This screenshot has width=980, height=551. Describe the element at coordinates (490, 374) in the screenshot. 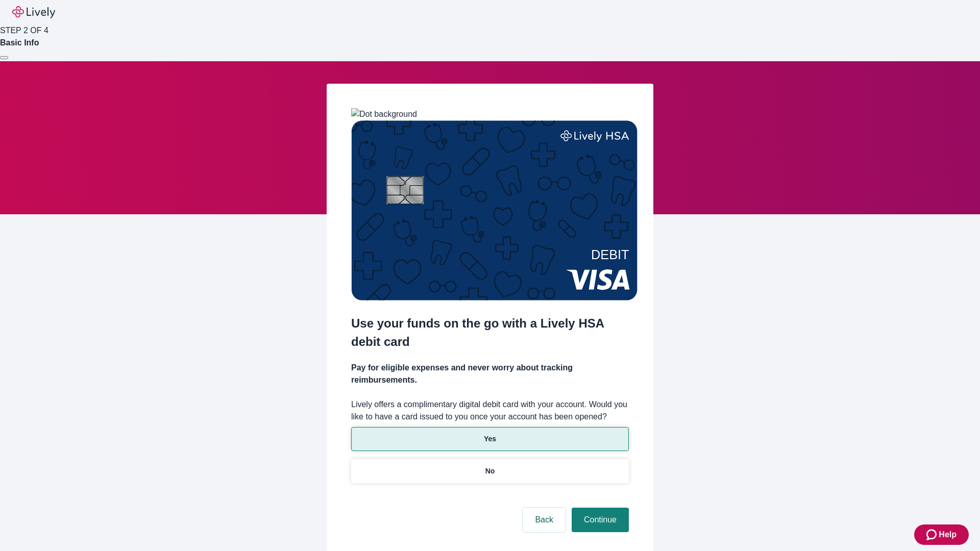

I see `h4: Pay for eligible expenses and never worry about tracking reimbursements.` at that location.